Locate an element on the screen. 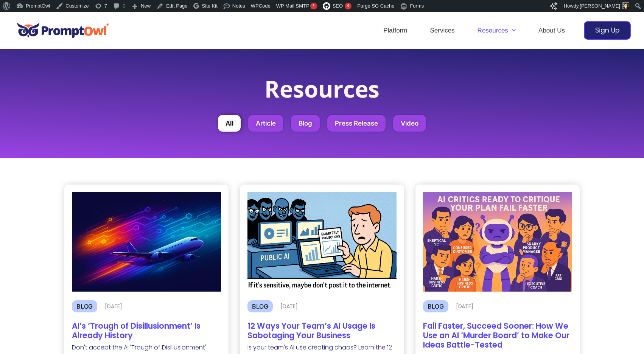 Image resolution: width=644 pixels, height=354 pixels. button: Blog is located at coordinates (306, 123).